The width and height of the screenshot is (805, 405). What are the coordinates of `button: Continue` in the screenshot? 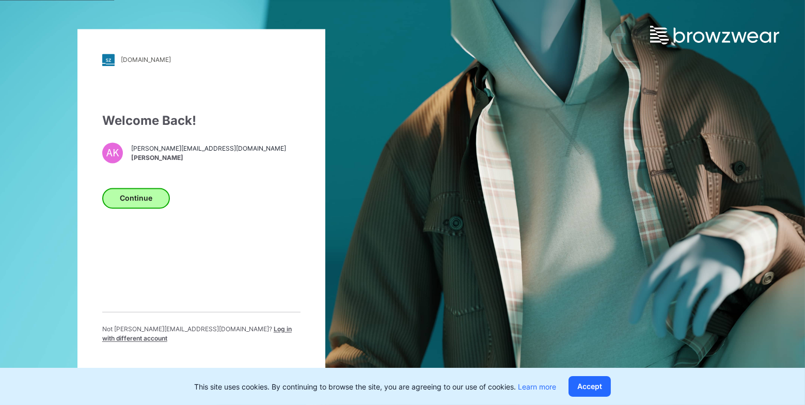 It's located at (136, 198).